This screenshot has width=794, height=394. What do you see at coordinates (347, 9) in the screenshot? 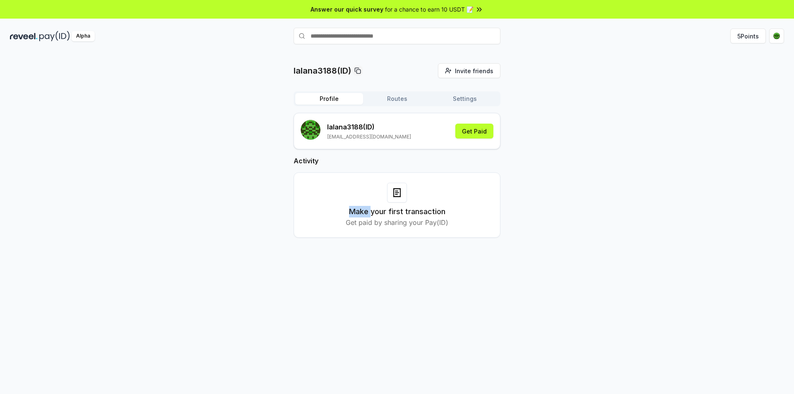
I see `span: Answer our quick survey` at bounding box center [347, 9].